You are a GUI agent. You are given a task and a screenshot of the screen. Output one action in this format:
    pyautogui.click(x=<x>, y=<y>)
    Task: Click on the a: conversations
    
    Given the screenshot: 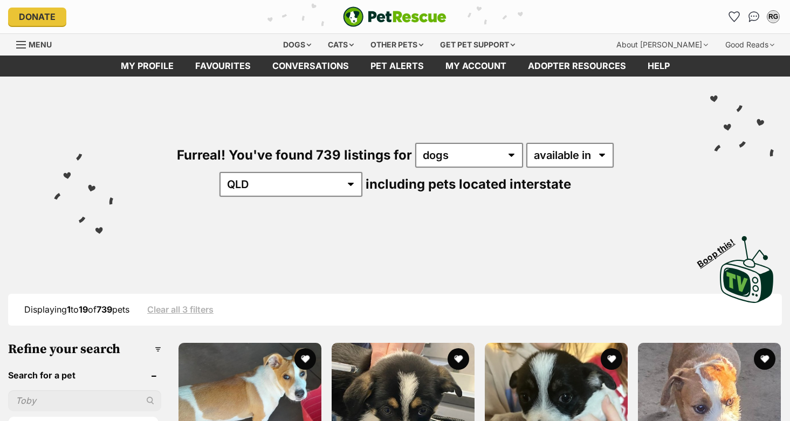 What is the action you would take?
    pyautogui.click(x=310, y=66)
    